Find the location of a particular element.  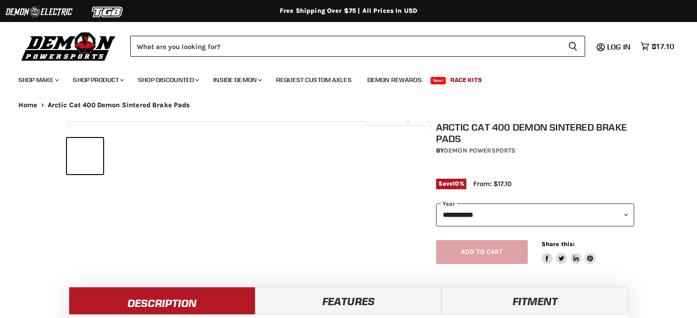

a: $17.10 is located at coordinates (657, 46).